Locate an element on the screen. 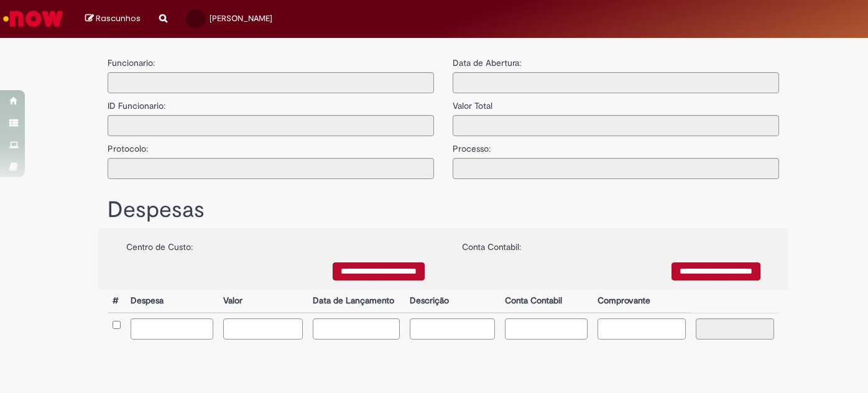 The height and width of the screenshot is (393, 868). label: Conta Contabil: is located at coordinates (492, 244).